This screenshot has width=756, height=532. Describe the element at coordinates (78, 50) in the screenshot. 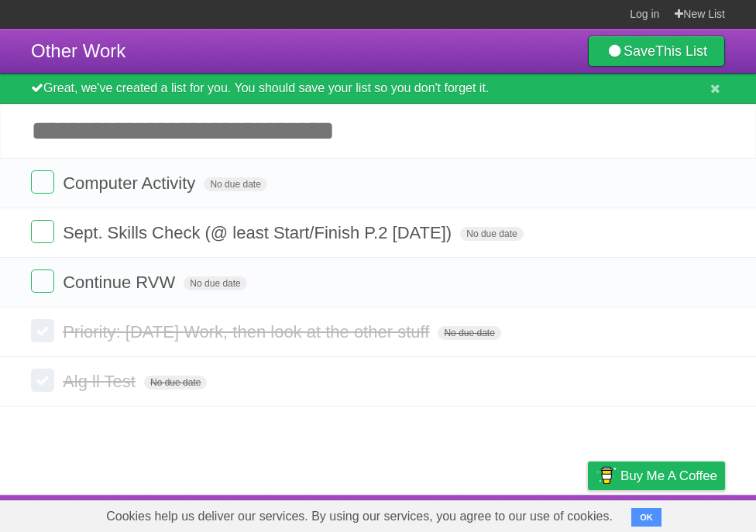

I see `span: Other Work` at that location.